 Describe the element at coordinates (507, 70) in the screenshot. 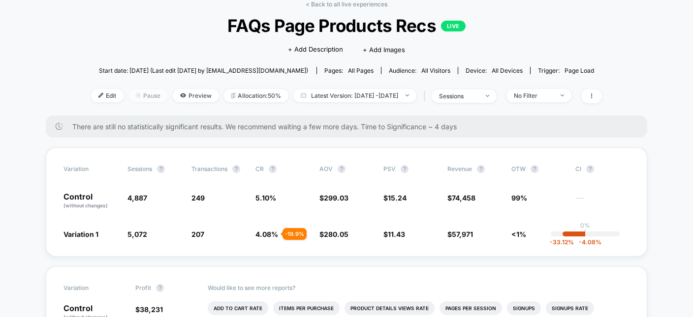

I see `span: all devices` at that location.